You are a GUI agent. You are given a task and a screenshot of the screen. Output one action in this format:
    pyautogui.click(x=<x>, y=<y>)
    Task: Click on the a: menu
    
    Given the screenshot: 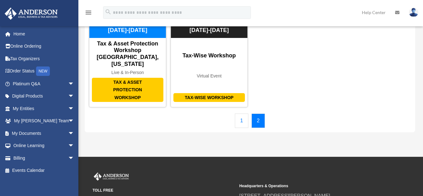 What is the action you would take?
    pyautogui.click(x=88, y=13)
    